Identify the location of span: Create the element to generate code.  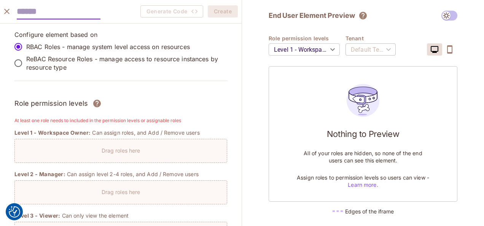
(172, 11).